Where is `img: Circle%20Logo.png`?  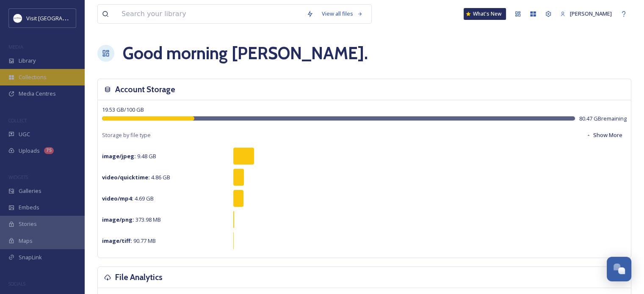 img: Circle%20Logo.png is located at coordinates (18, 18).